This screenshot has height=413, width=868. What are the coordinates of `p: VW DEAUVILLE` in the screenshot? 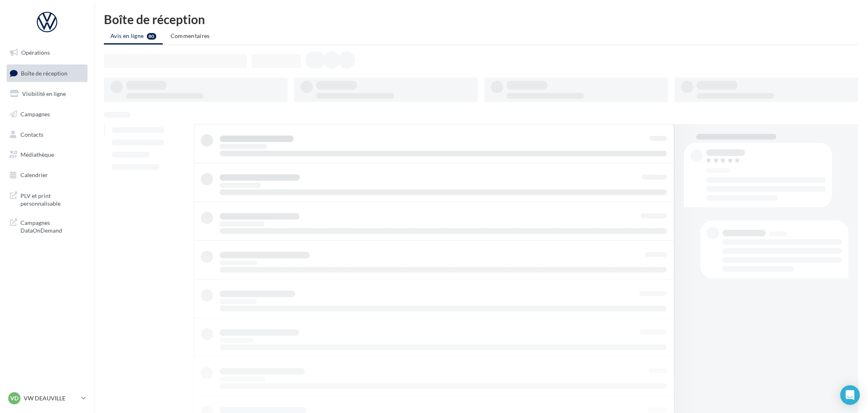 It's located at (50, 398).